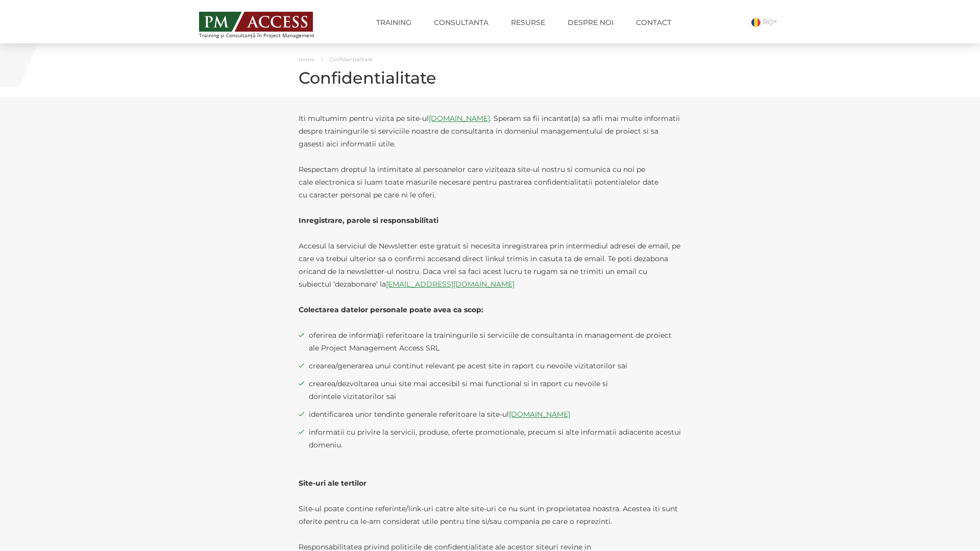  Describe the element at coordinates (461, 23) in the screenshot. I see `a: Consultanta` at that location.